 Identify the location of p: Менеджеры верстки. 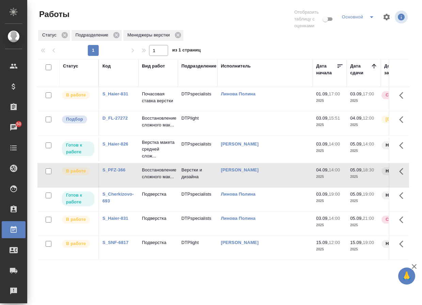
(150, 35).